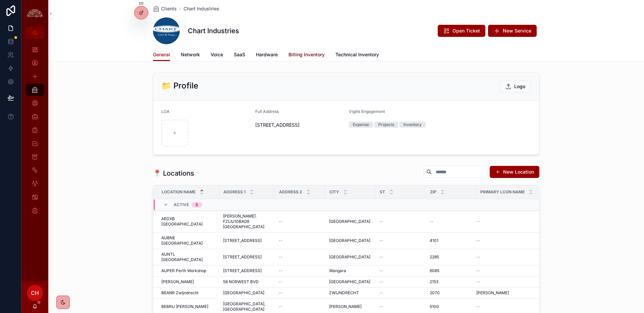 Image resolution: width=644 pixels, height=313 pixels. Describe the element at coordinates (35, 293) in the screenshot. I see `span: CH` at that location.